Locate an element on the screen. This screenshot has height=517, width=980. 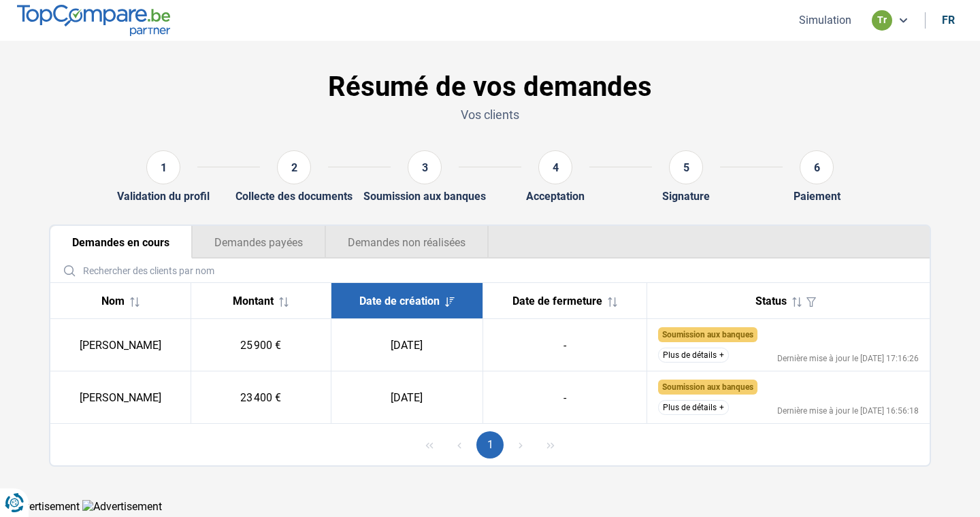
button: Demandes en cours is located at coordinates (121, 242).